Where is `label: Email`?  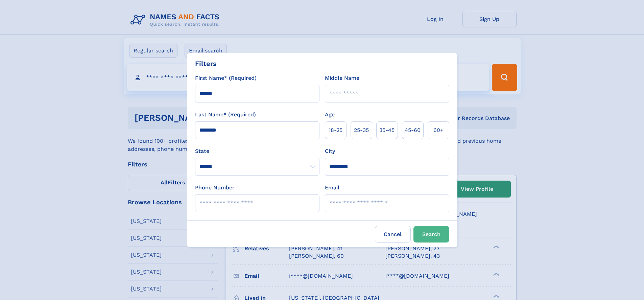
label: Email is located at coordinates (332, 188).